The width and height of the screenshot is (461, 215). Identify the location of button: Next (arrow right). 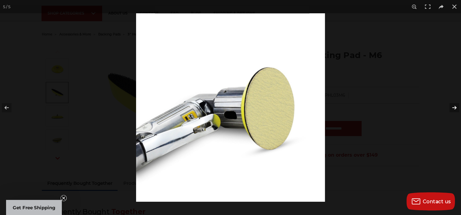
(450, 108).